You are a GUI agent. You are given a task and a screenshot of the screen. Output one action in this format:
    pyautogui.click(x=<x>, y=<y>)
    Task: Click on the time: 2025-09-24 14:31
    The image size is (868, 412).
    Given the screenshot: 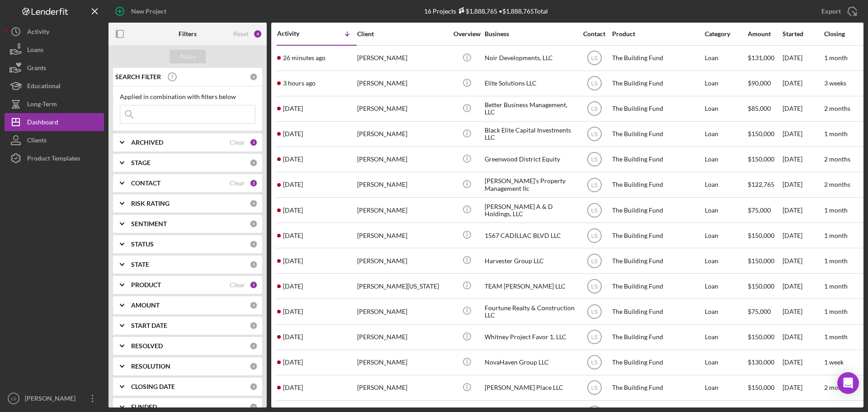 What is the action you would take?
    pyautogui.click(x=293, y=261)
    